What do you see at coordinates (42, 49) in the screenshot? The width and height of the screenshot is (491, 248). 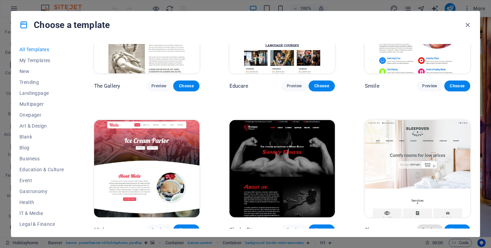 I see `button: All Templates` at bounding box center [42, 49].